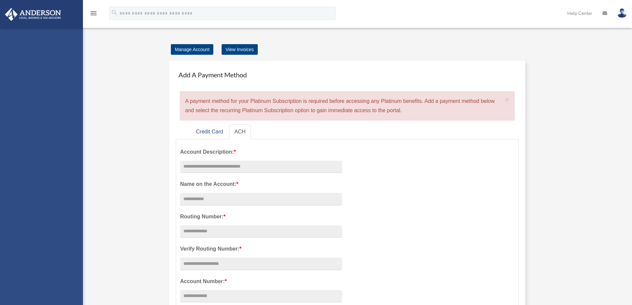  Describe the element at coordinates (261, 281) in the screenshot. I see `label: Account Number:` at that location.